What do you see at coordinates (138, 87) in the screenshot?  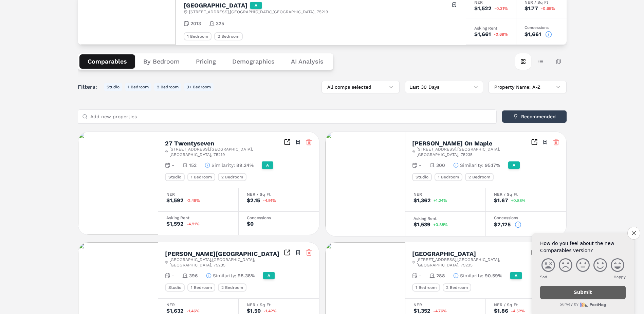 I see `button: 1 Bedroom` at bounding box center [138, 87].